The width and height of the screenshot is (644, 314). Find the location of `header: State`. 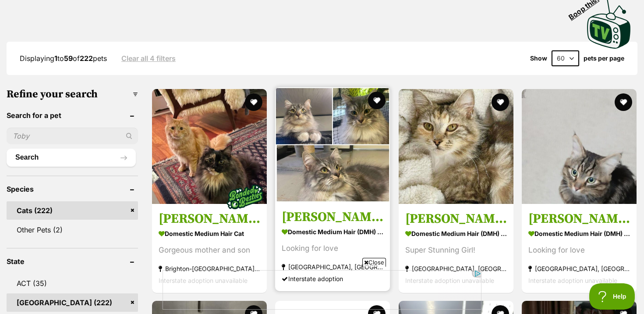

header: State is located at coordinates (72, 261).